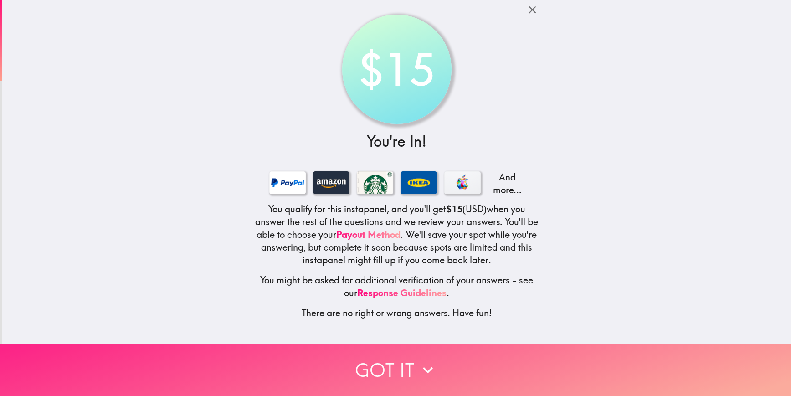 The image size is (791, 396). I want to click on h5: There are no right or wrong answers. Have fun!, so click(397, 313).